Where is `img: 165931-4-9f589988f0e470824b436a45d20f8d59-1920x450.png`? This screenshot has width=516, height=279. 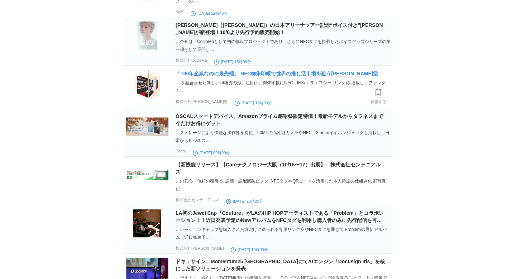
img: 165931-4-9f589988f0e470824b436a45d20f8d59-1920x450.png is located at coordinates (147, 175).